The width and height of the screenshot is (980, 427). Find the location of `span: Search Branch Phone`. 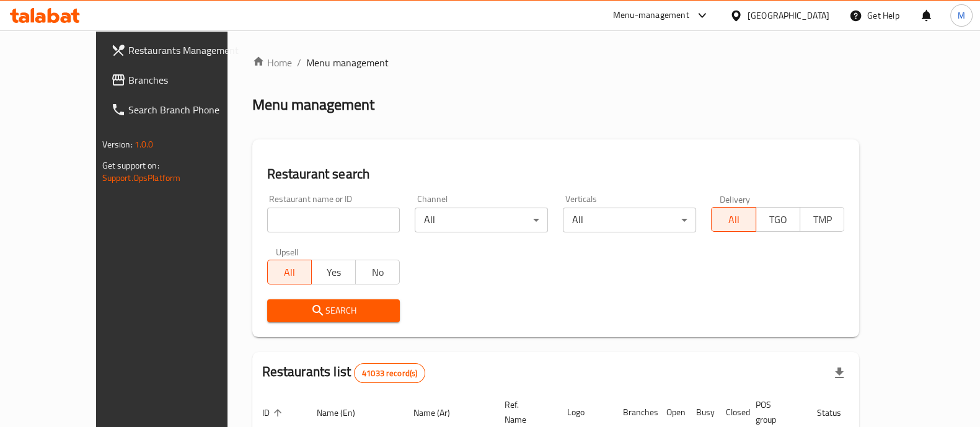

span: Search Branch Phone is located at coordinates (190, 110).